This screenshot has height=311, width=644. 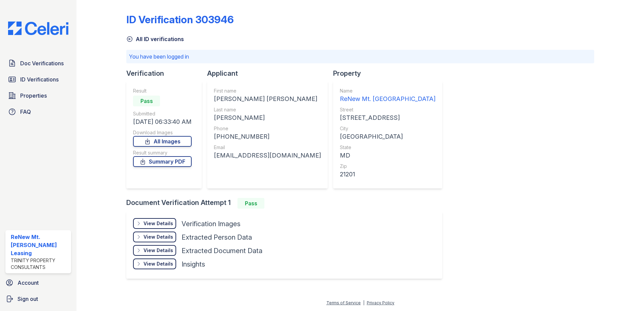 What do you see at coordinates (387, 91) in the screenshot?
I see `div: Name` at bounding box center [387, 91].